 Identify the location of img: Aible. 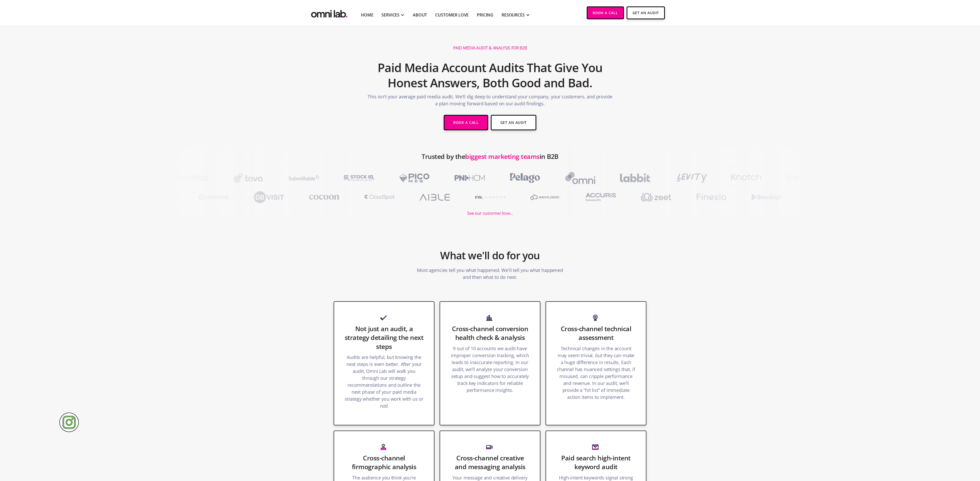
(435, 197).